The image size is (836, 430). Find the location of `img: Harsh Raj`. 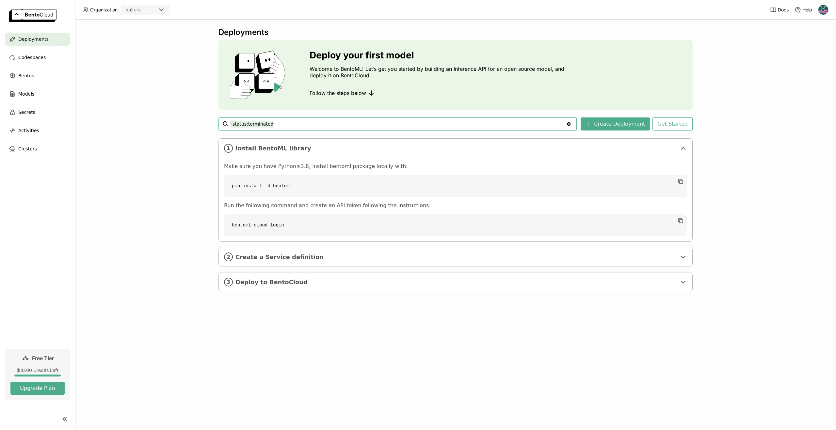

img: Harsh Raj is located at coordinates (823, 10).